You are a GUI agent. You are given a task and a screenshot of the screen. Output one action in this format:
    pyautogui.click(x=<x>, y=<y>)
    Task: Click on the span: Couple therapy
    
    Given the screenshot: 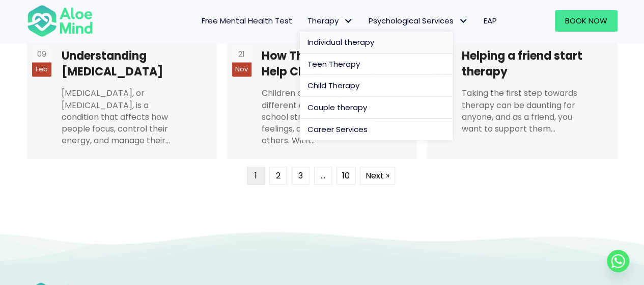 What is the action you would take?
    pyautogui.click(x=337, y=107)
    